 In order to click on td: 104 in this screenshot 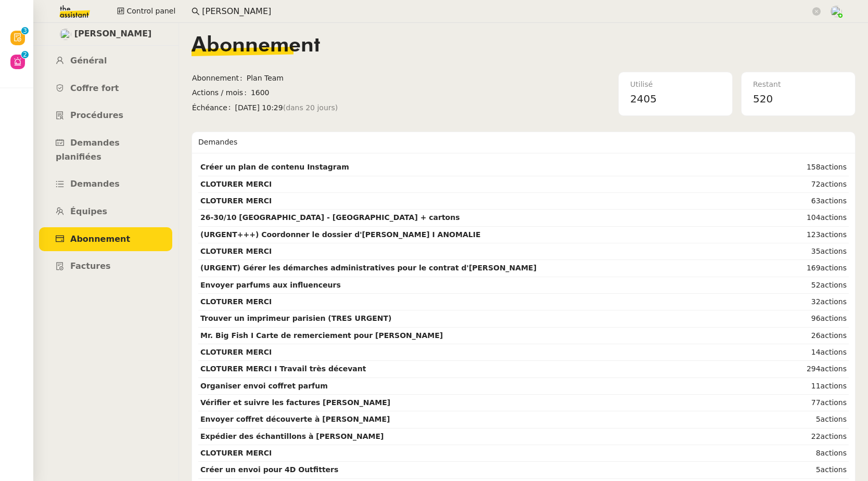, I will do `click(811, 218)`.